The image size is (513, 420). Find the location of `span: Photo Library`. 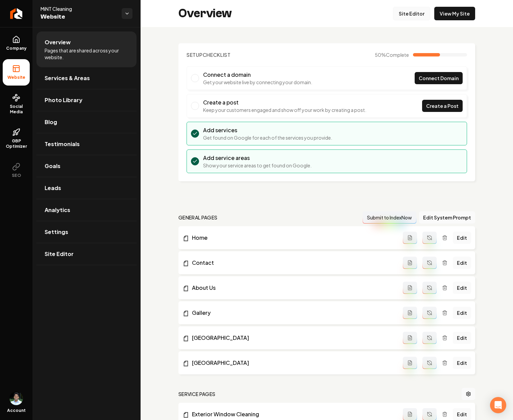

span: Photo Library is located at coordinates (63, 100).